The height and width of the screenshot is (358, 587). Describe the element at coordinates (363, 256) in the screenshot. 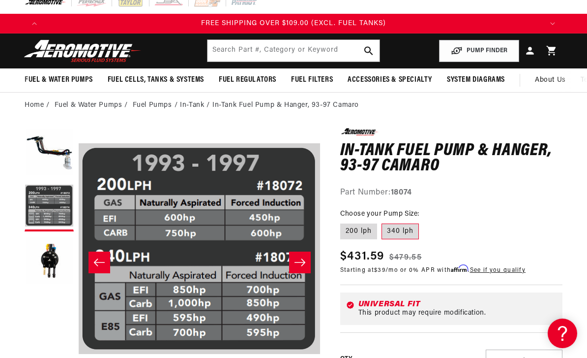

I see `span: $431.59` at that location.